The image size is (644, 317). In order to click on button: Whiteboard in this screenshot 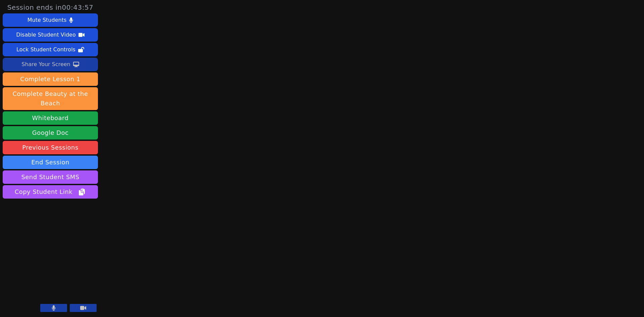, I will do `click(50, 118)`.